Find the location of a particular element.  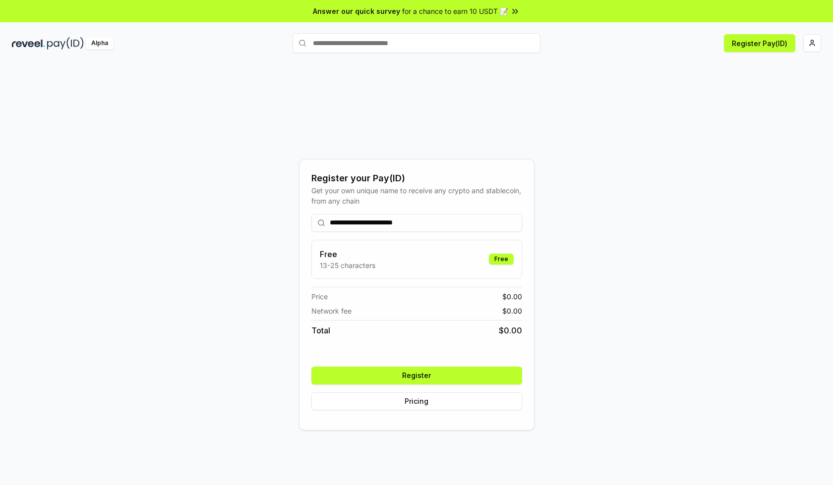

button: Pricing is located at coordinates (416, 402).